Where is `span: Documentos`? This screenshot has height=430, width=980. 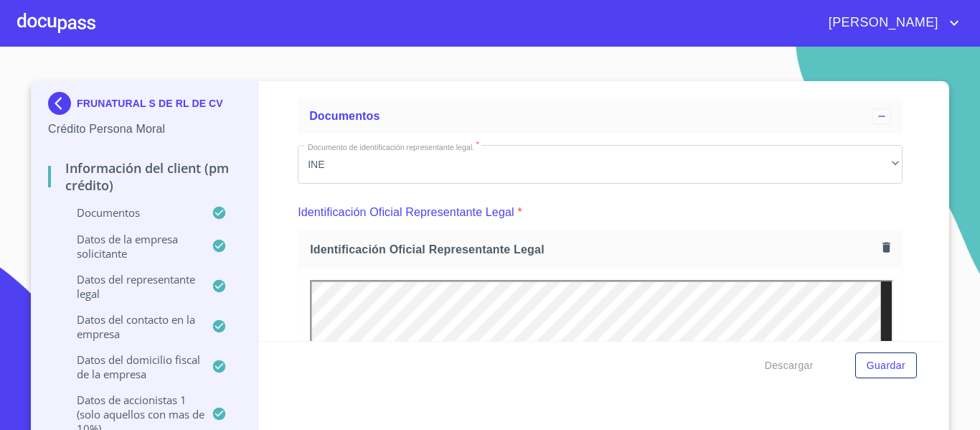
span: Documentos is located at coordinates (345, 115).